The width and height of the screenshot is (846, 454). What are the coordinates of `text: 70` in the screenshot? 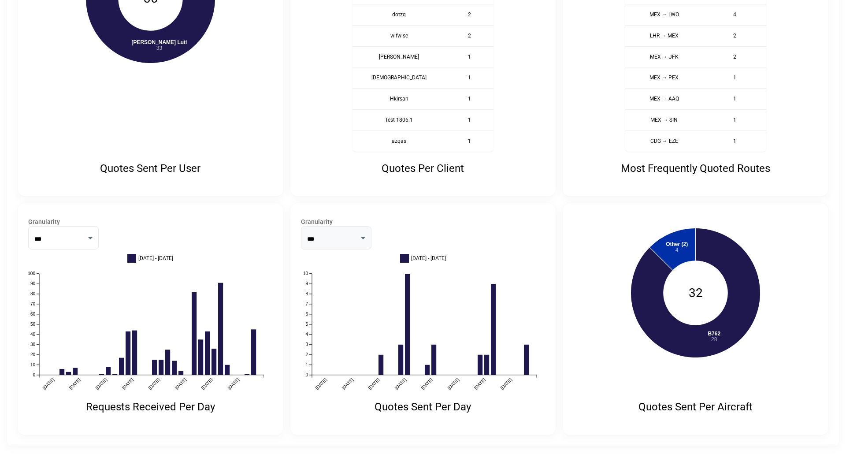 It's located at (33, 304).